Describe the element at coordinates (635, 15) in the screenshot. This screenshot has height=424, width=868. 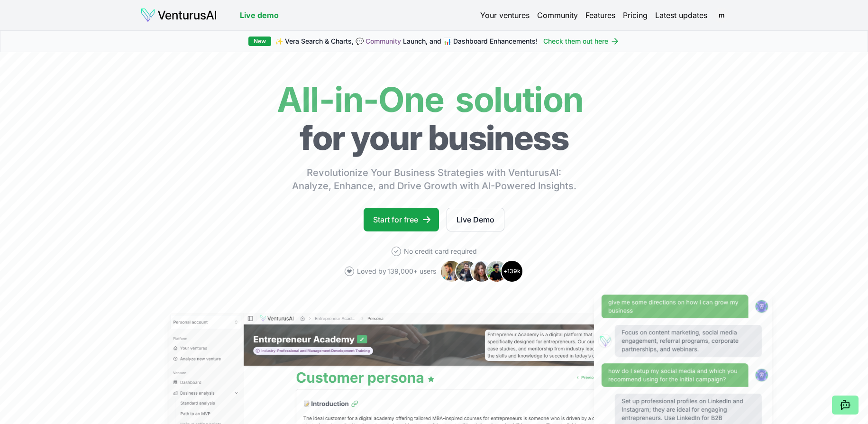
I see `a: Pricing` at that location.